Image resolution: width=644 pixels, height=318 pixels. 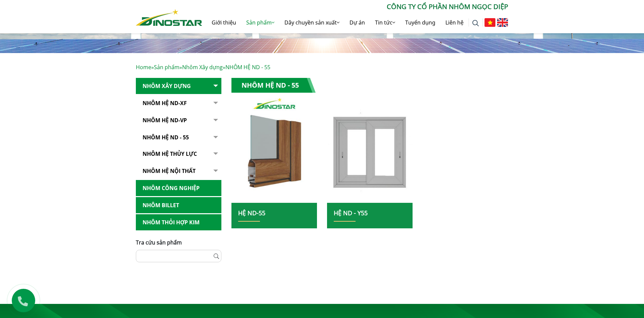 What do you see at coordinates (178, 138) in the screenshot?
I see `a: NHÔM HỆ ND - 55` at bounding box center [178, 138].